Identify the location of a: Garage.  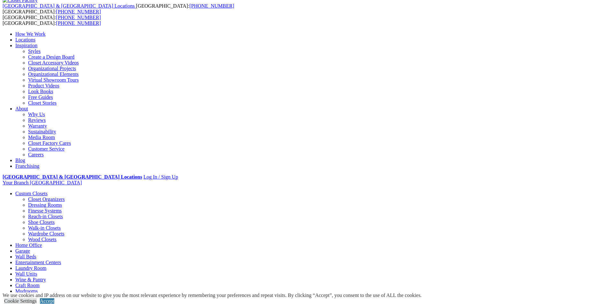
(23, 251).